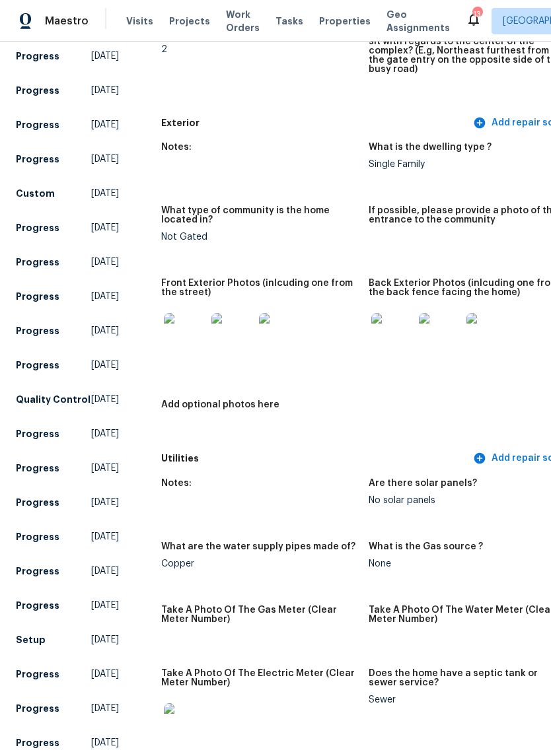 The width and height of the screenshot is (551, 756). I want to click on h5: Are there solar panels?, so click(423, 483).